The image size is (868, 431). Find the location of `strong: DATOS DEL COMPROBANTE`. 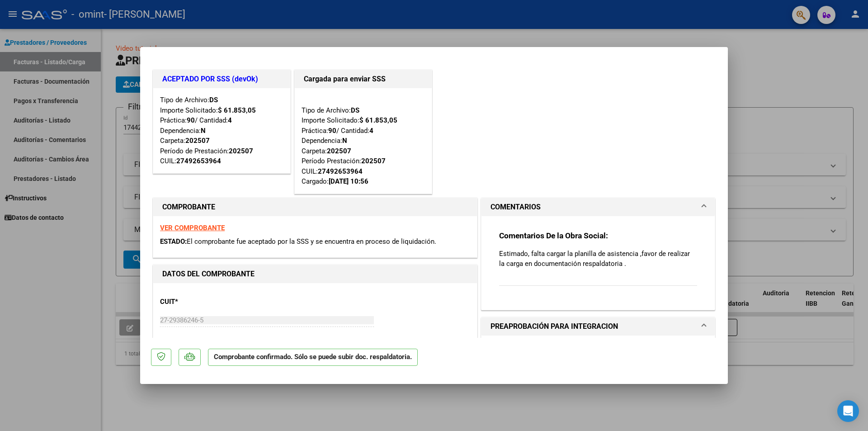

strong: DATOS DEL COMPROBANTE is located at coordinates (208, 273).